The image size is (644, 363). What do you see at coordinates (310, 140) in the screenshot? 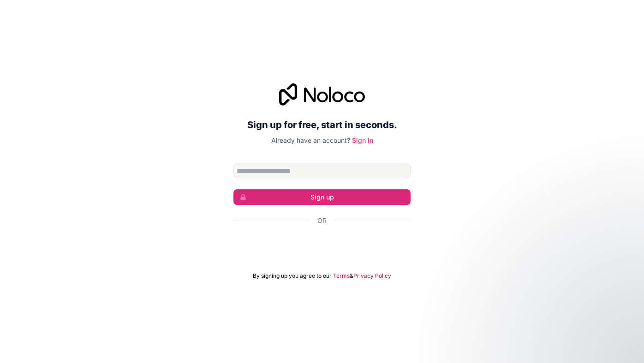
I see `span: Already have an account?` at bounding box center [310, 140].